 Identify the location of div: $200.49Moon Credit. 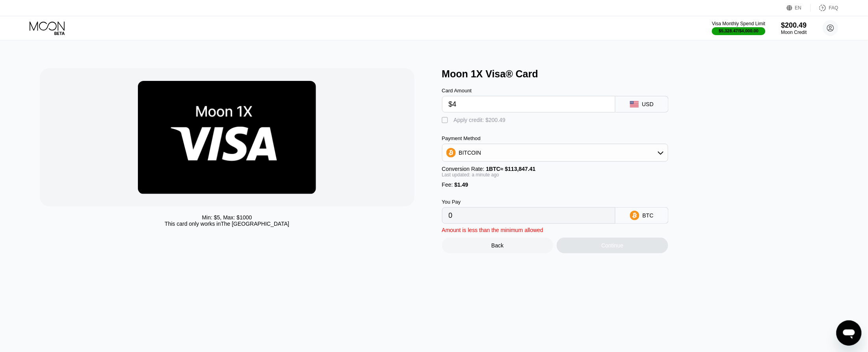
(794, 28).